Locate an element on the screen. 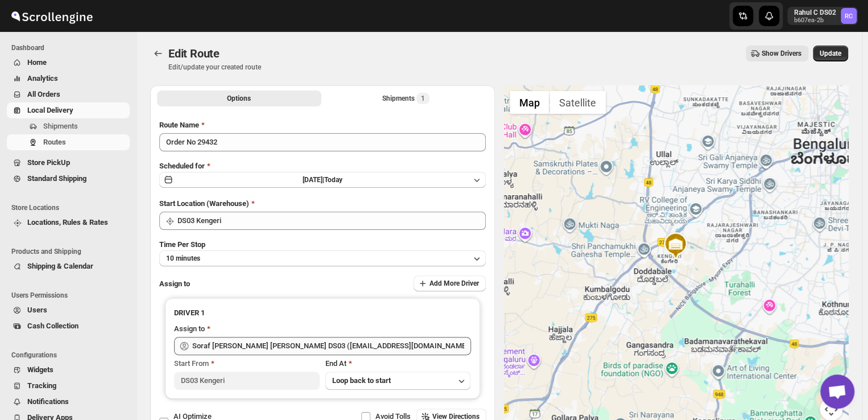 This screenshot has height=420, width=868. button: Notifications is located at coordinates (68, 402).